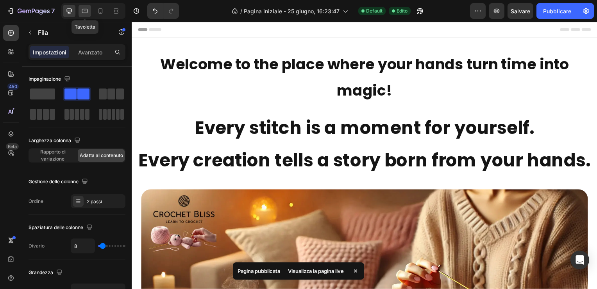  Describe the element at coordinates (36, 201) in the screenshot. I see `font: Ordine` at that location.